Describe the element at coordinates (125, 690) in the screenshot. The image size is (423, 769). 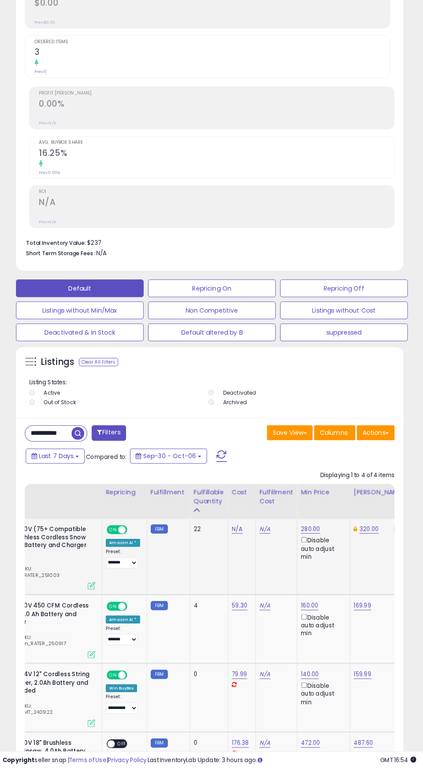
I see `div: Win BuyBox` at that location.